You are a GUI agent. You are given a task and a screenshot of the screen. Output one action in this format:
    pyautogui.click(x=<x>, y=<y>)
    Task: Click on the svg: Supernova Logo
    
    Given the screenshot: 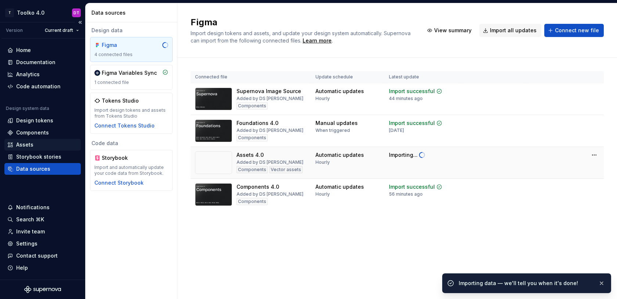 What is the action you would take?
    pyautogui.click(x=43, y=290)
    